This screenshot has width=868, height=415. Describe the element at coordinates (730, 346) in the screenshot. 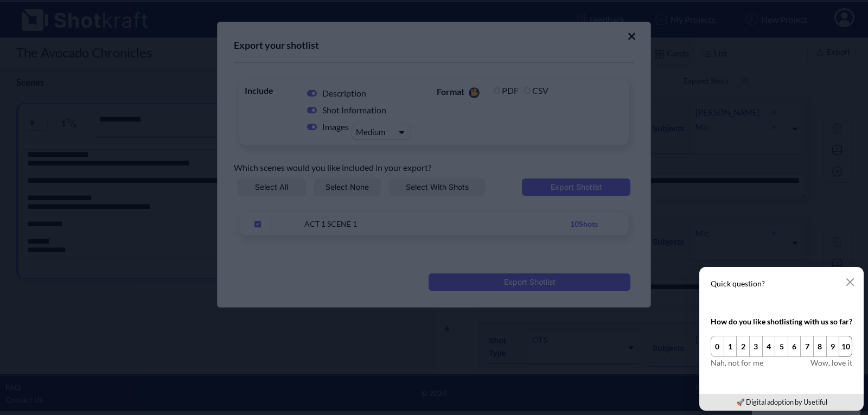

I see `button: 1` at that location.